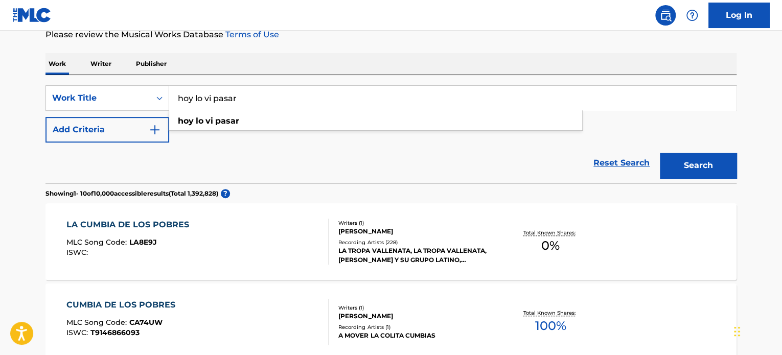 This screenshot has width=782, height=355. I want to click on span: LA8E9J, so click(143, 242).